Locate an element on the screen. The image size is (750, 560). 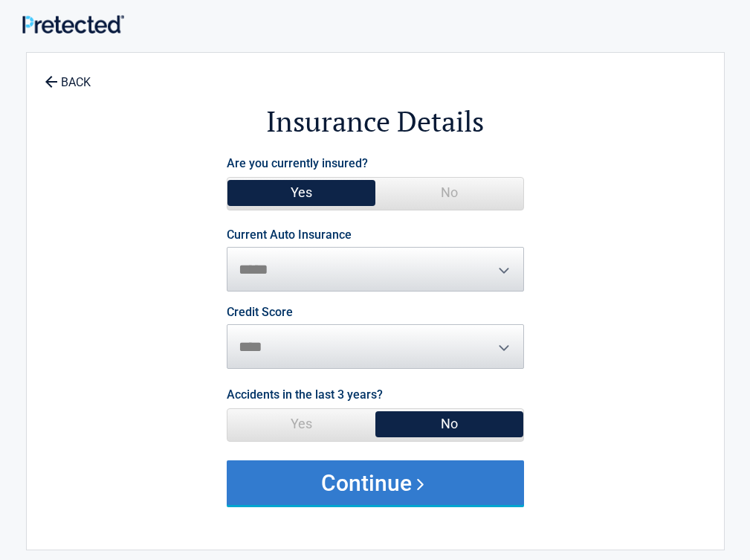
button: Continue is located at coordinates (375, 482).